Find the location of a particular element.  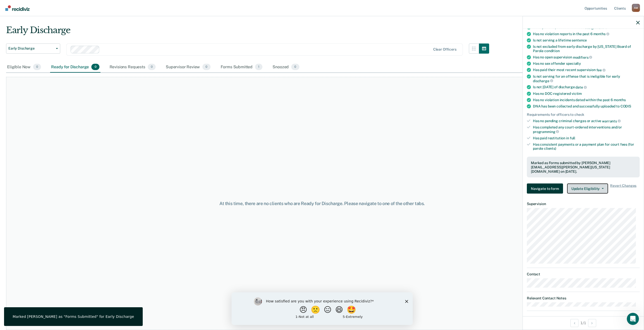

div: DNA has been collected and successfully uploaded to is located at coordinates (587, 106).